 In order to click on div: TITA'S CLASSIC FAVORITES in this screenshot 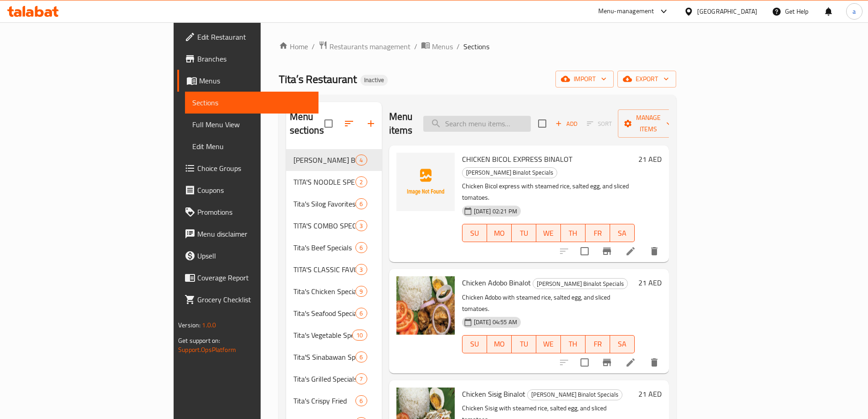, I will do `click(324, 269)`.